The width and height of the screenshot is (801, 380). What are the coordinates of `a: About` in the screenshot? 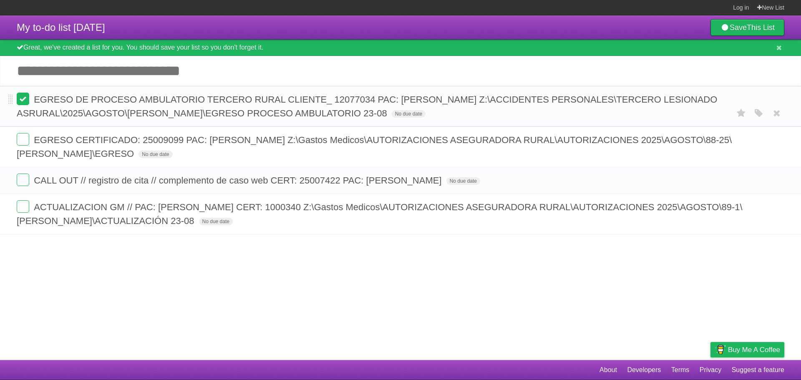 It's located at (609, 370).